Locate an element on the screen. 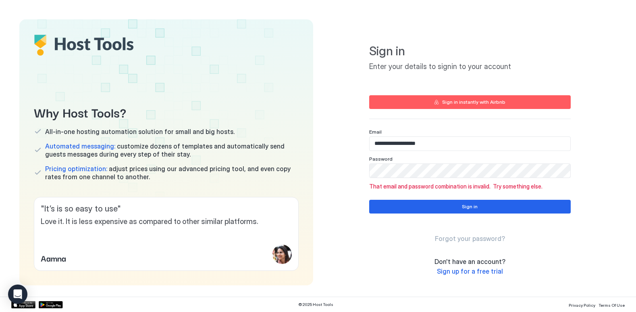 The width and height of the screenshot is (636, 312). span: Terms Of Use is located at coordinates (612, 305).